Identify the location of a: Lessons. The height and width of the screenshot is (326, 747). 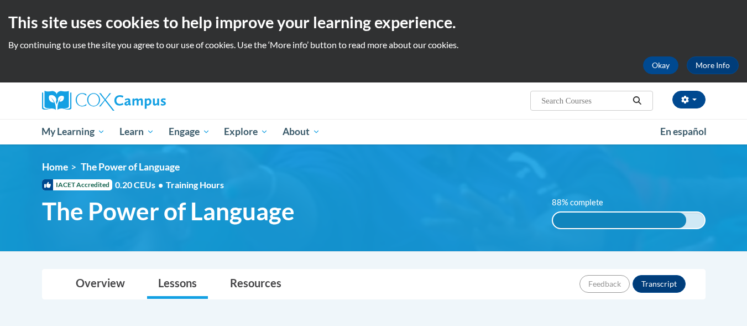
(178, 284).